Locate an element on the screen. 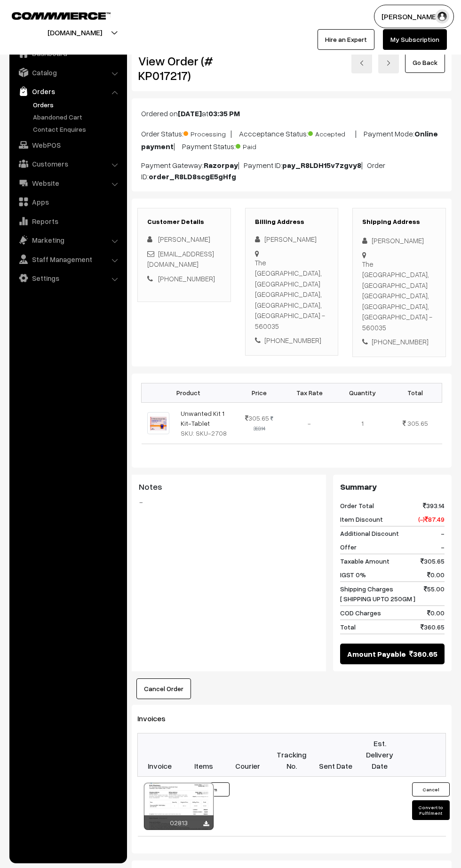  button: Convert to Fulfilment is located at coordinates (431, 810).